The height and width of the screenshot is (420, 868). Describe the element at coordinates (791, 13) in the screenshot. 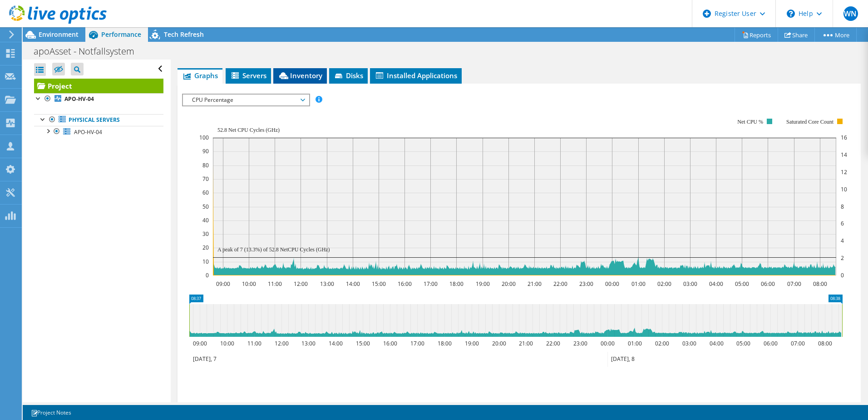

I see `svg: \n` at that location.